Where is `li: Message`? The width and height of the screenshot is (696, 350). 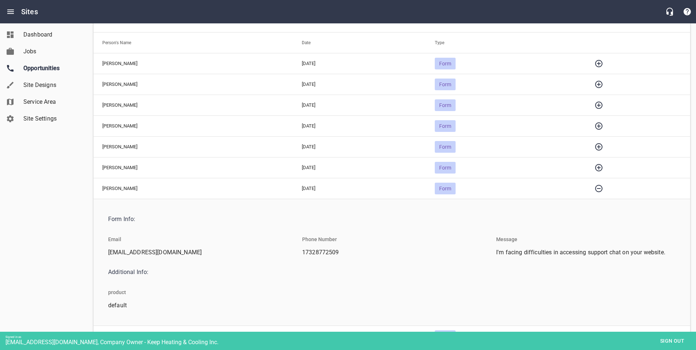 li: Message is located at coordinates (507, 239).